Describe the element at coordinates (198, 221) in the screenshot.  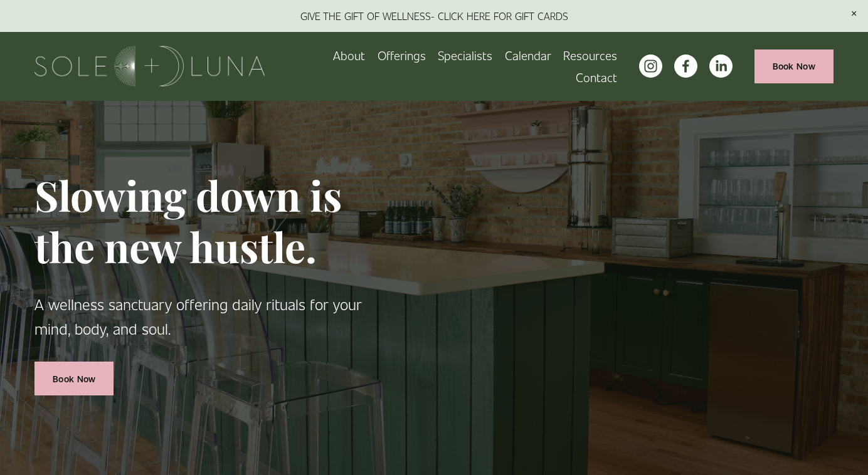
I see `h1: Slowing down is the new hustle.` at that location.